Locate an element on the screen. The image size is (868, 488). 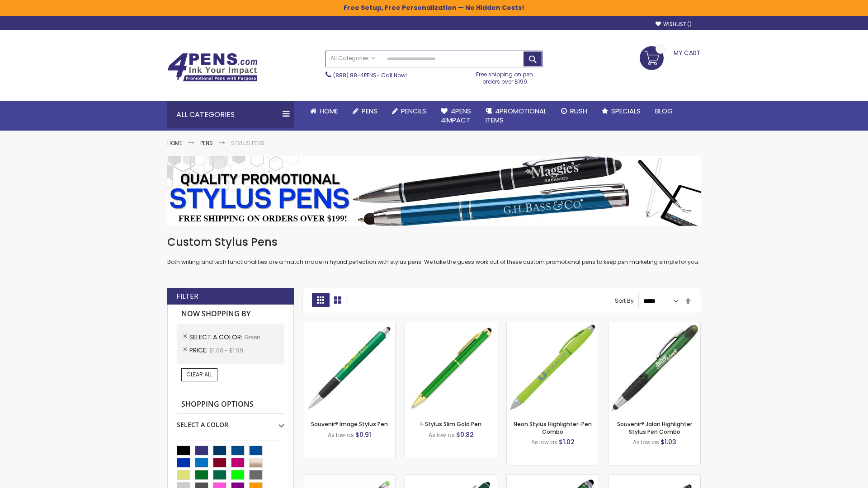
span: Home is located at coordinates (328, 111).